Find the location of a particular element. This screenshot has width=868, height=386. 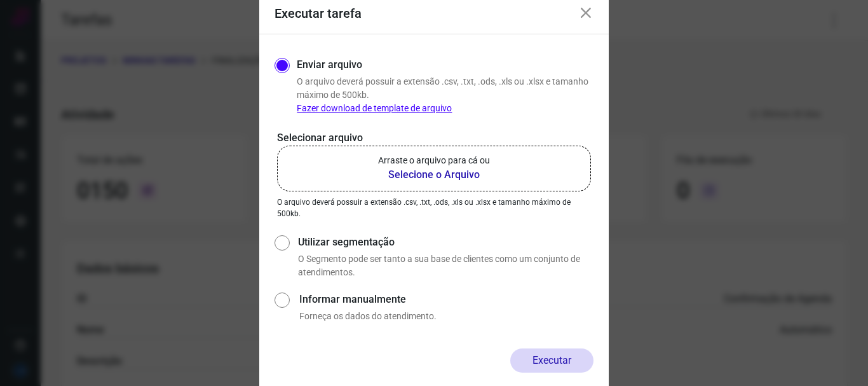

p: O Segmento pode ser tanto a sua base de clientes como um conjunto de atendimentos. is located at coordinates (445, 265).